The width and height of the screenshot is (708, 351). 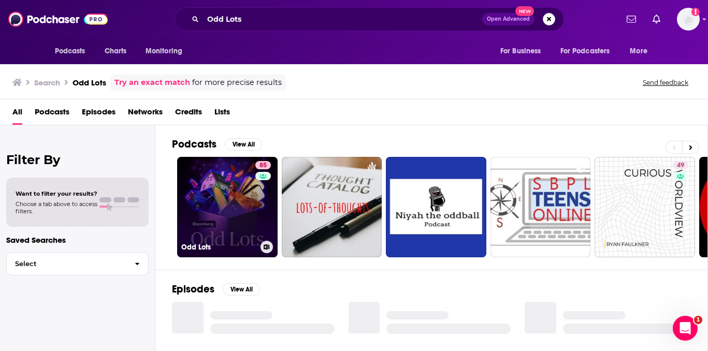 What do you see at coordinates (237, 82) in the screenshot?
I see `span: for more precise results` at bounding box center [237, 82].